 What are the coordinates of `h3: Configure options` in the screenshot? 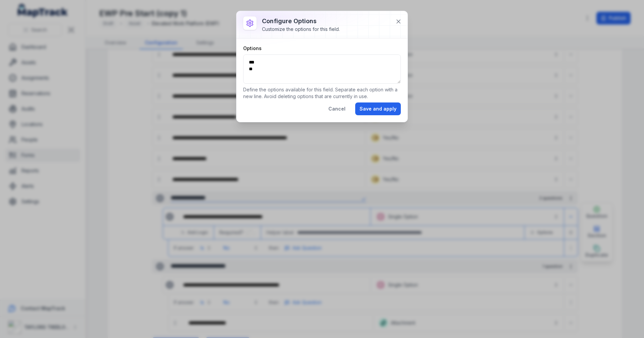 It's located at (301, 21).